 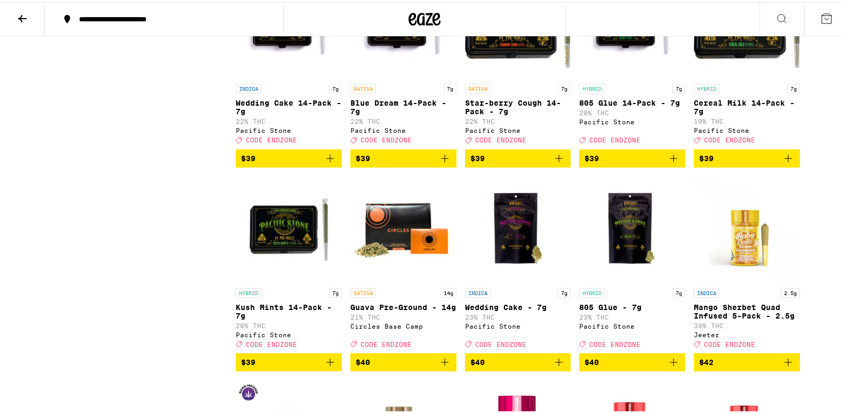 I want to click on p: Blue Dream 14-Pack - 7g, so click(x=403, y=105).